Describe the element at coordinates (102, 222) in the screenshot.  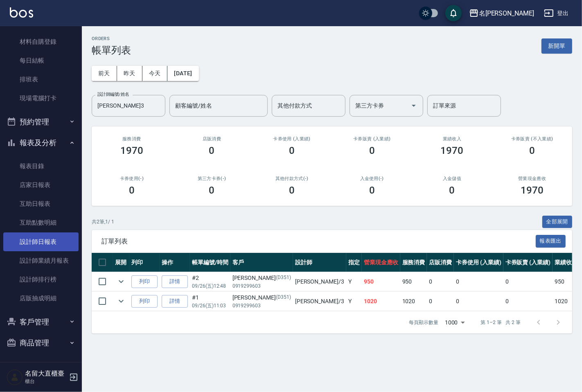
I see `p: 共 2 筆, 1 / 1` at that location.